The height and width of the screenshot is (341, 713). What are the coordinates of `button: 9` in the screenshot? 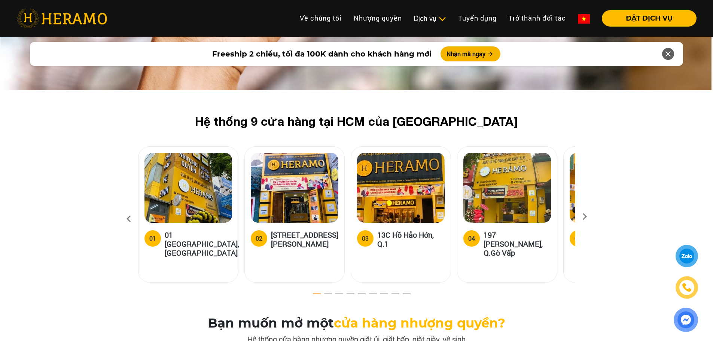 It's located at (402, 296).